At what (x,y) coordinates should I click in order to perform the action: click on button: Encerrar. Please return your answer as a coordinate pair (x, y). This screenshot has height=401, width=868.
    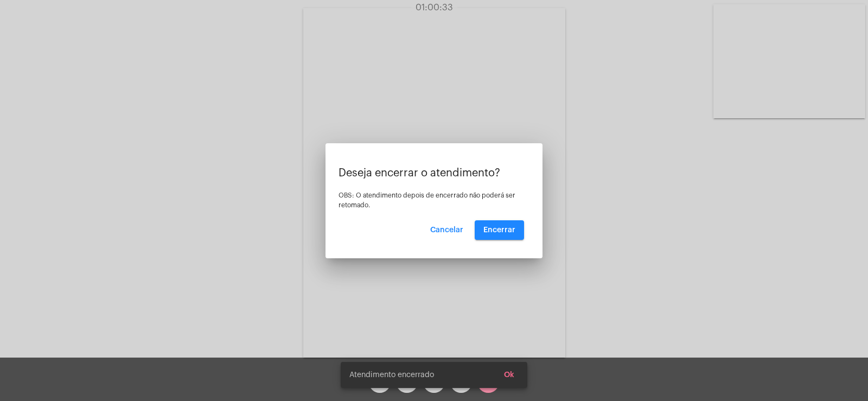
    Looking at the image, I should click on (499, 230).